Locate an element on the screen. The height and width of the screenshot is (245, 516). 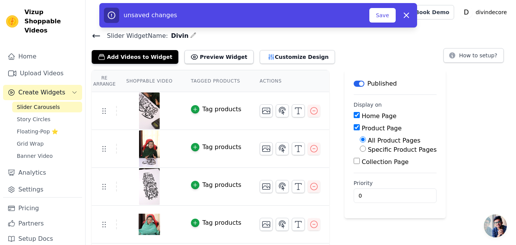
a: Banner Video is located at coordinates (47, 156).